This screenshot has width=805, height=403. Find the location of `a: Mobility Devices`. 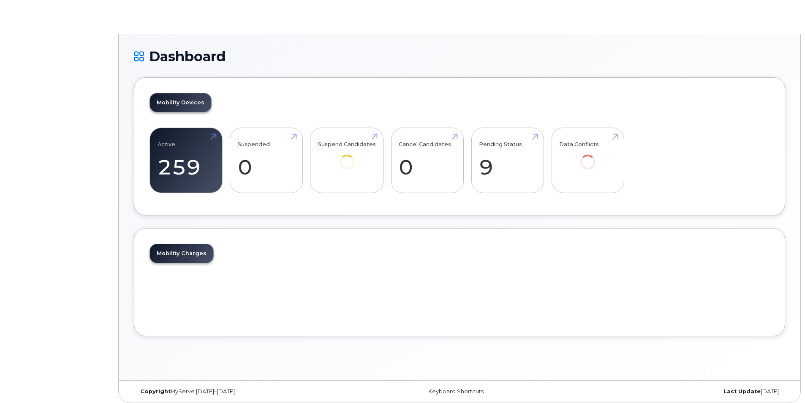

a: Mobility Devices is located at coordinates (180, 103).